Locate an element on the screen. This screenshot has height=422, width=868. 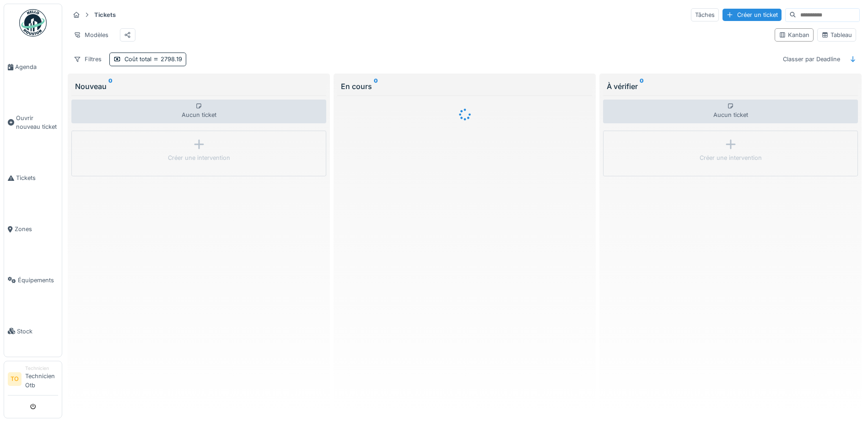
li: TO is located at coordinates (15, 379).